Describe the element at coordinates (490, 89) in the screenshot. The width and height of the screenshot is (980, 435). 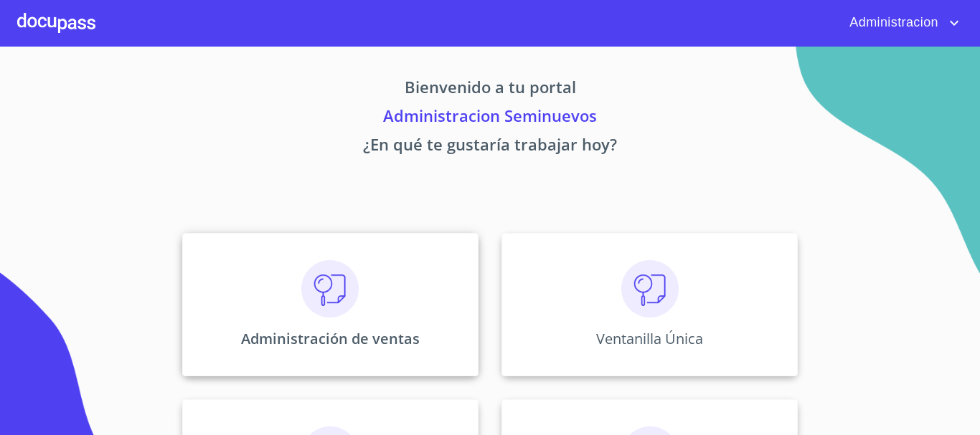
I see `p: Bienvenido a tu portal` at that location.